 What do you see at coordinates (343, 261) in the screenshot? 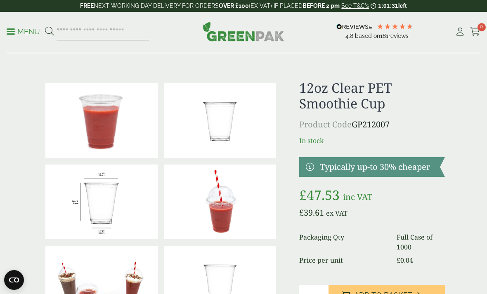
I see `dt: Price per unit` at bounding box center [343, 261].